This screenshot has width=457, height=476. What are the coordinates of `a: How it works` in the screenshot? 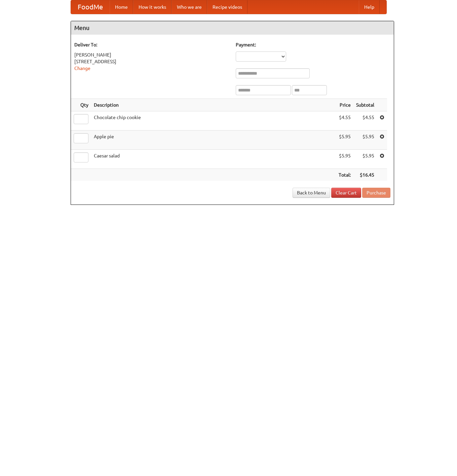 It's located at (153, 7).